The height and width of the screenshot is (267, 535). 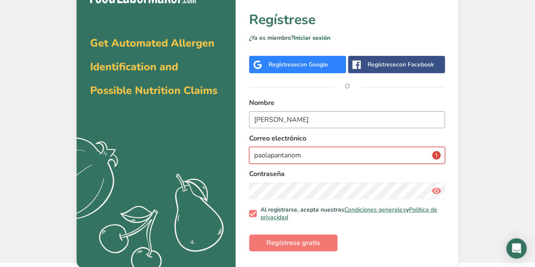 I want to click on span: O, so click(x=347, y=86).